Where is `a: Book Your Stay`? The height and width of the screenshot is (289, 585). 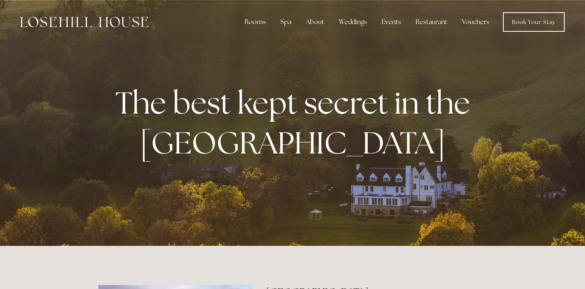
a: Book Your Stay is located at coordinates (534, 22).